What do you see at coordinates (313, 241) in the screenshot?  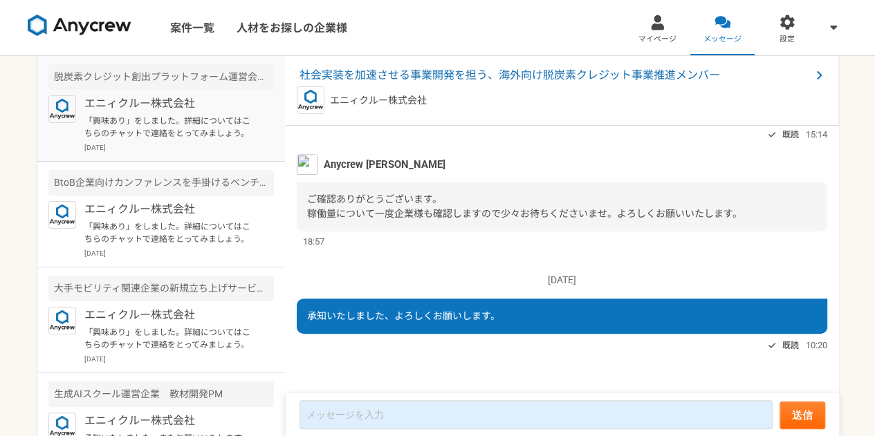 I see `span: 18:57` at bounding box center [313, 241].